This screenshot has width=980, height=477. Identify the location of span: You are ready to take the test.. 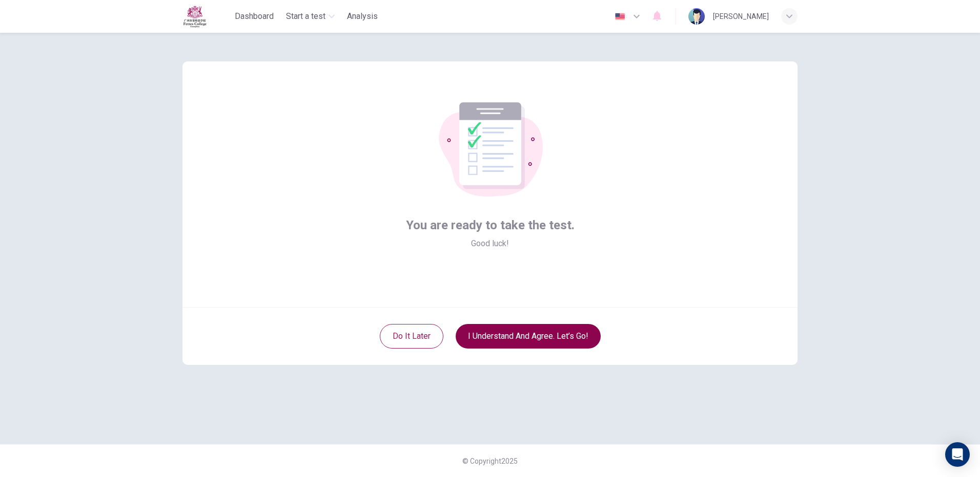
(490, 225).